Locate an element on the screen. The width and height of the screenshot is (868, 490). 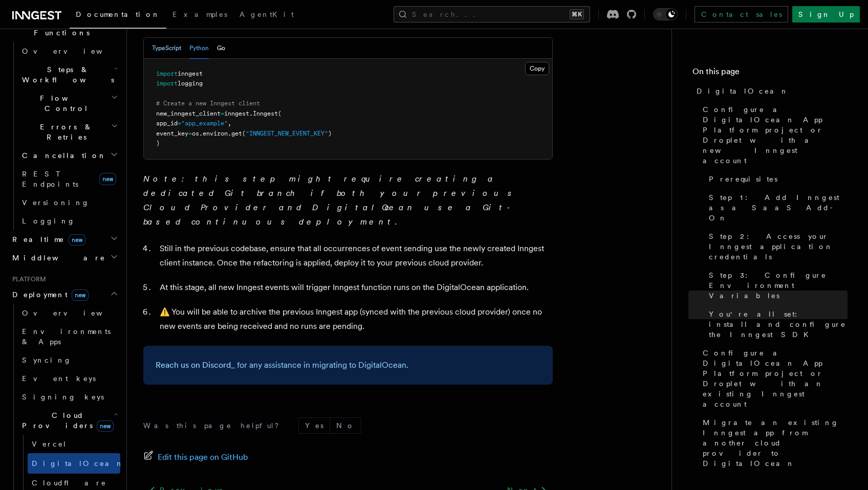
span: Logging is located at coordinates (49, 221).